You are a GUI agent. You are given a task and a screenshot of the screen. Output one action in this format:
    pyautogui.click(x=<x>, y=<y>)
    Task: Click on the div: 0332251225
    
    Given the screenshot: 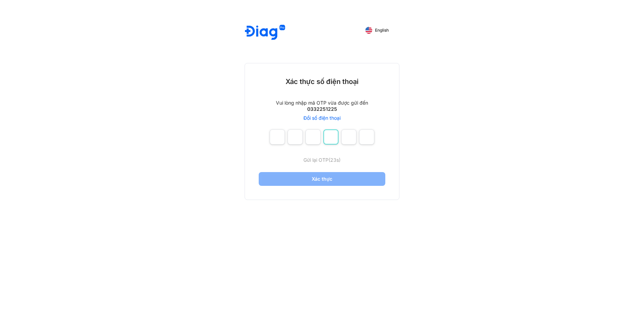 What is the action you would take?
    pyautogui.click(x=322, y=109)
    